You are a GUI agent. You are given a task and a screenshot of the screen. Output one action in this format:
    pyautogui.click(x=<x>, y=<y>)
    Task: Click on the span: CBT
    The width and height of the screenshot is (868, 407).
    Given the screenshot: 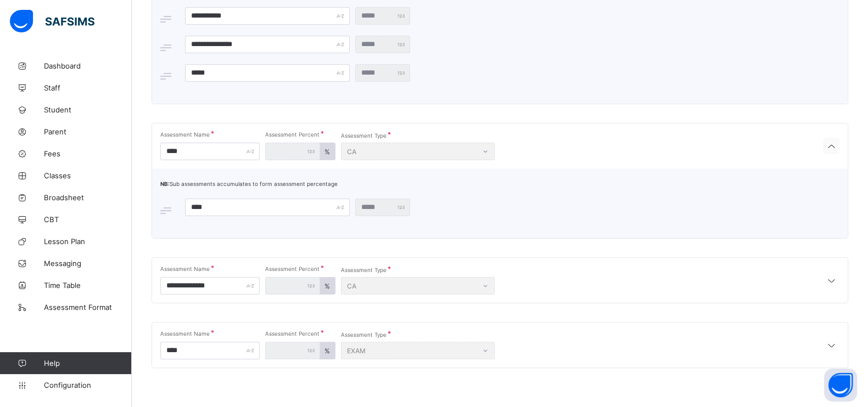 What is the action you would take?
    pyautogui.click(x=88, y=219)
    